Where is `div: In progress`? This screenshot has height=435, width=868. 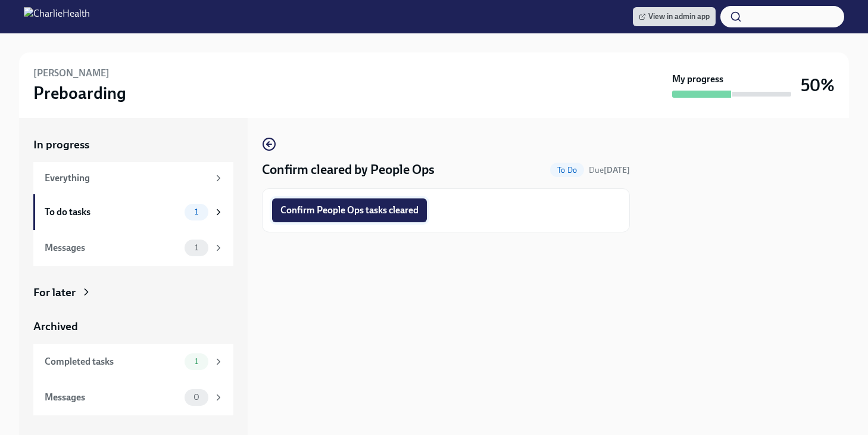 div: In progress is located at coordinates (133, 145).